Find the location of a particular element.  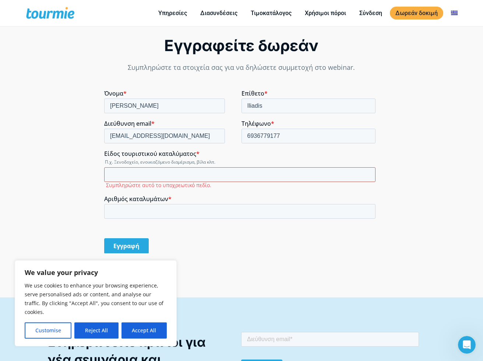

a: Σύνδεση is located at coordinates (370, 13).